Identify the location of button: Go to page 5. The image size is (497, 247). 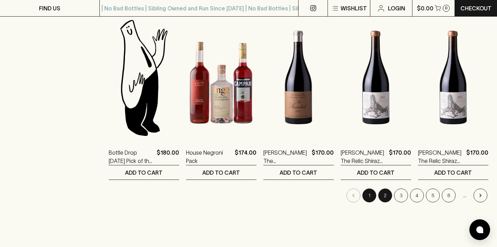
(433, 195).